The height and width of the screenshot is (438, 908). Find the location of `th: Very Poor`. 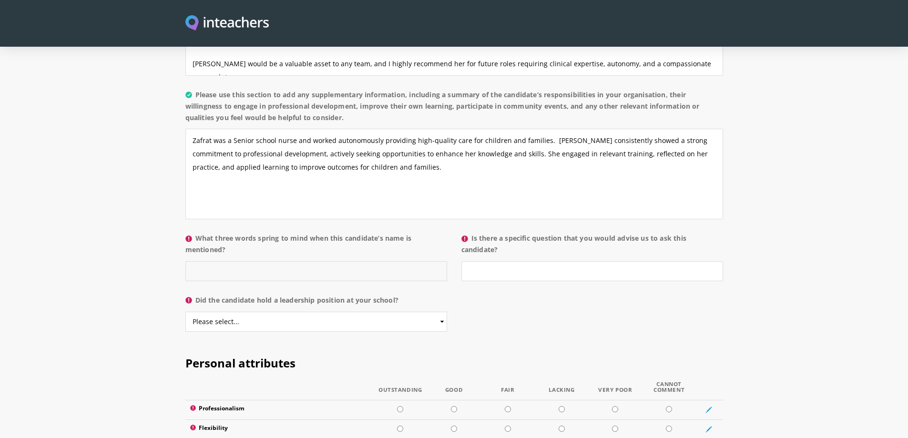

th: Very Poor is located at coordinates (615, 391).